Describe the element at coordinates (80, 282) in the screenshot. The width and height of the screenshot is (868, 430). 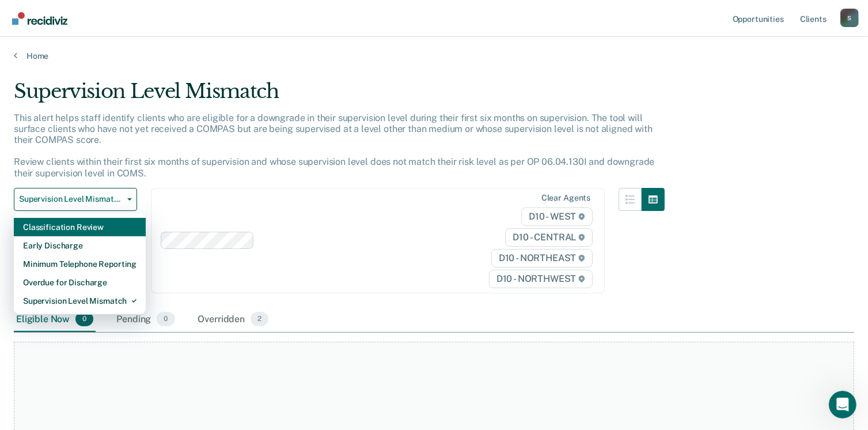
I see `div: Overdue for Discharge` at that location.